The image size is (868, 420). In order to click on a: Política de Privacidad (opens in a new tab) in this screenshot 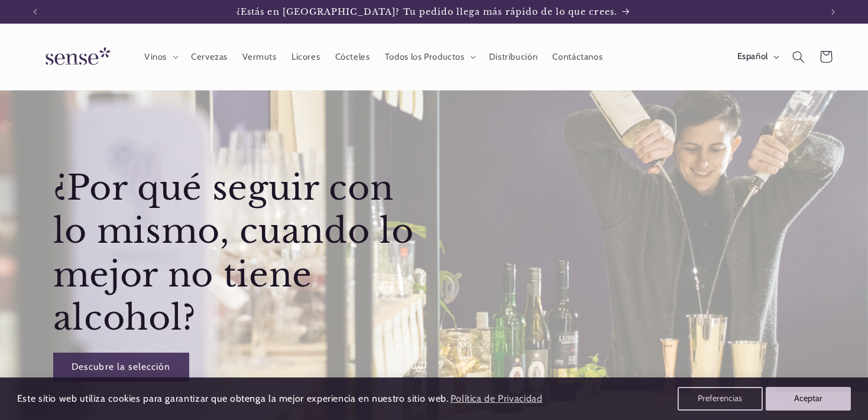, I will do `click(496, 399)`.